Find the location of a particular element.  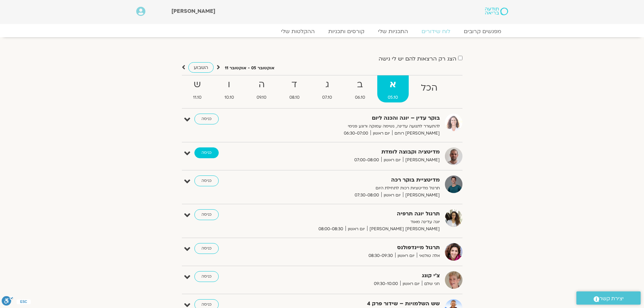

span: 06:30-07:00 is located at coordinates (356, 133).